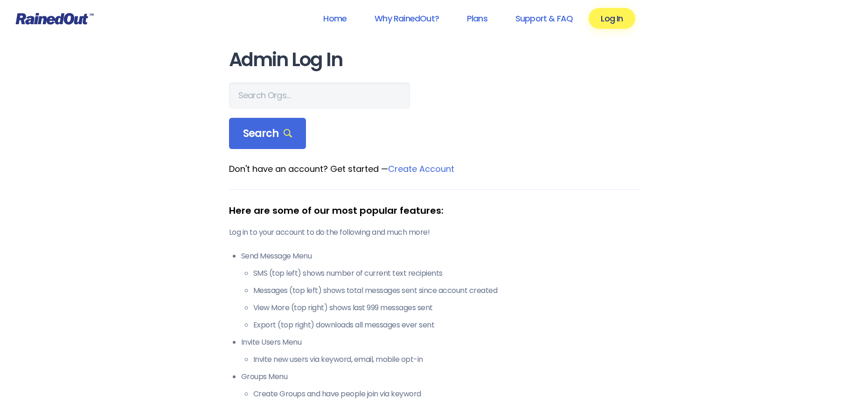 The image size is (868, 408). Describe the element at coordinates (447, 273) in the screenshot. I see `li: SMS (top left) shows number of current text recipients` at that location.